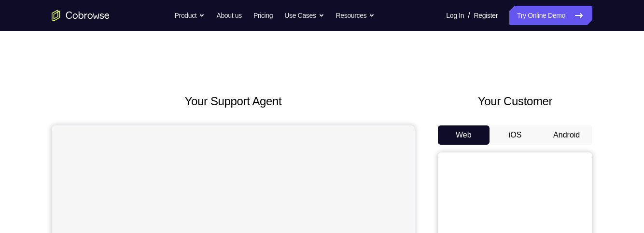  Describe the element at coordinates (189, 15) in the screenshot. I see `button: Product` at that location.